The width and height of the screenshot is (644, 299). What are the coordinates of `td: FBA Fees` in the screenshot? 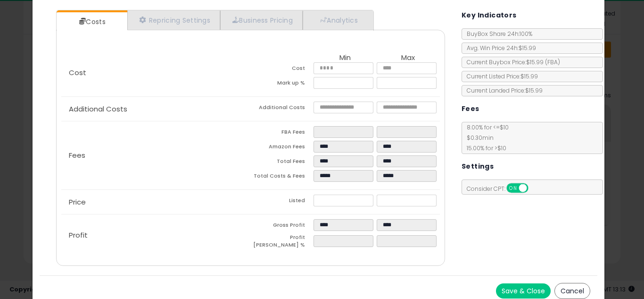 It's located at (282, 133).